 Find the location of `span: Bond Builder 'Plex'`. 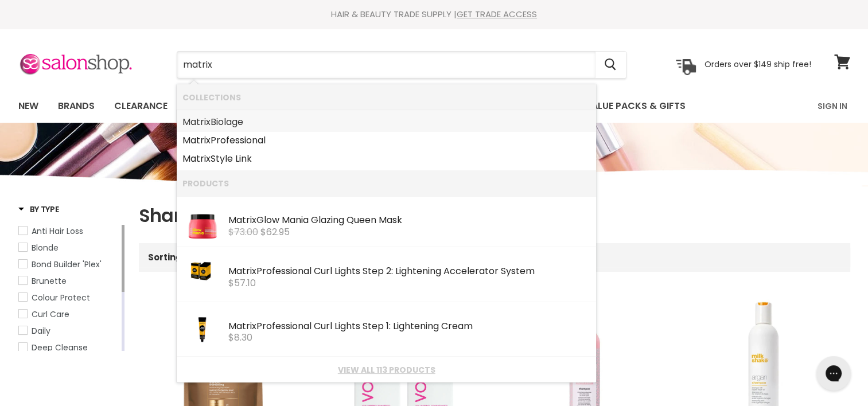

span: Bond Builder 'Plex' is located at coordinates (67, 264).